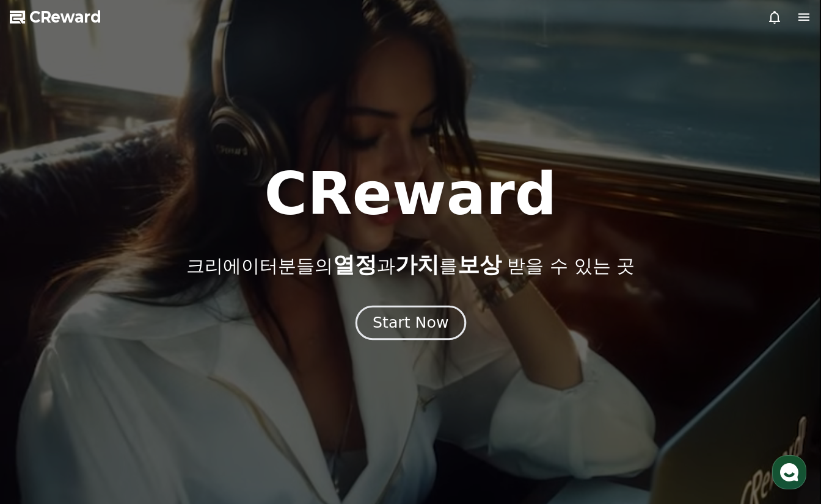  I want to click on span: 홈, so click(42, 410).